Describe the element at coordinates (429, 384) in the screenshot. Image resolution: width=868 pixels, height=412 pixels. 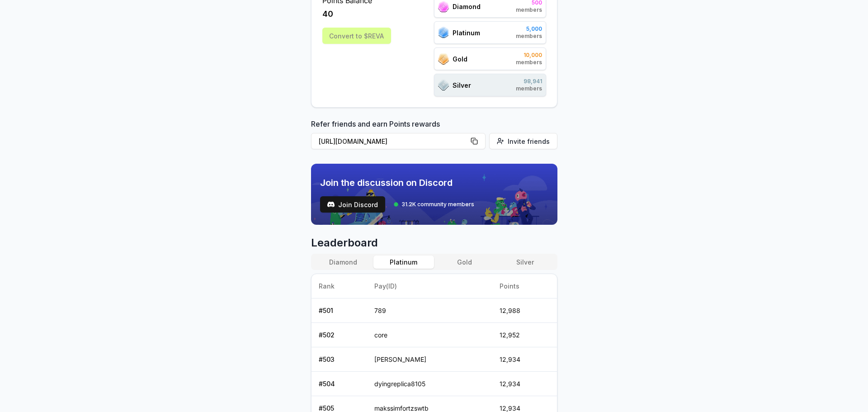
I see `td: dyingreplica8105` at that location.